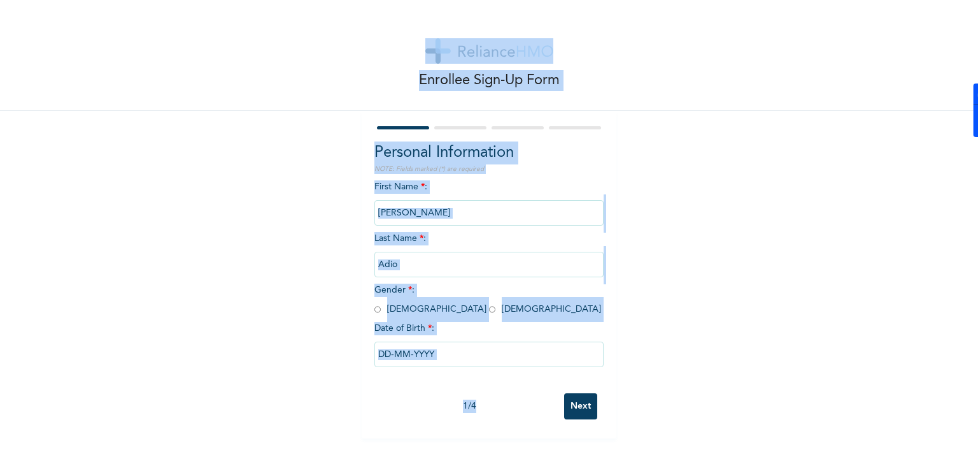 This screenshot has width=978, height=473. Describe the element at coordinates (489, 51) in the screenshot. I see `img: logo` at that location.